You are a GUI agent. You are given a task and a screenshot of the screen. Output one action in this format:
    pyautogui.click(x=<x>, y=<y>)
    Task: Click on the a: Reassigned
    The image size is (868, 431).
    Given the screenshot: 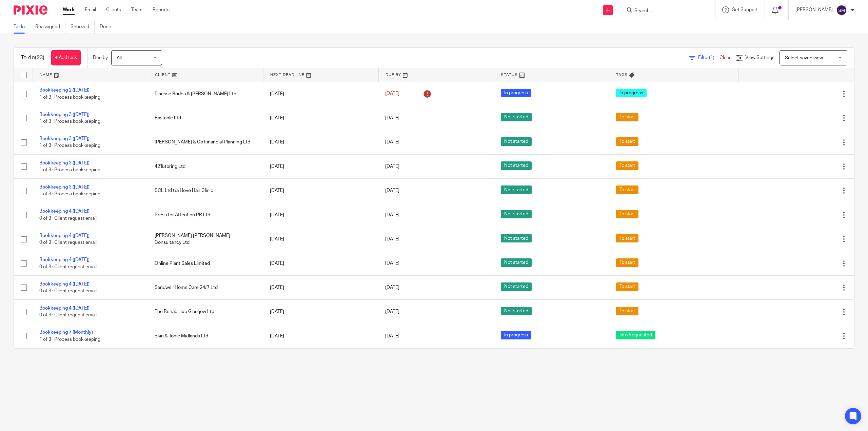 What is the action you would take?
    pyautogui.click(x=50, y=26)
    